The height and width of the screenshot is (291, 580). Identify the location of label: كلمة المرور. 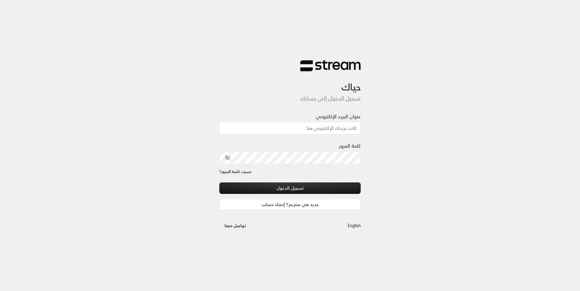
(350, 146).